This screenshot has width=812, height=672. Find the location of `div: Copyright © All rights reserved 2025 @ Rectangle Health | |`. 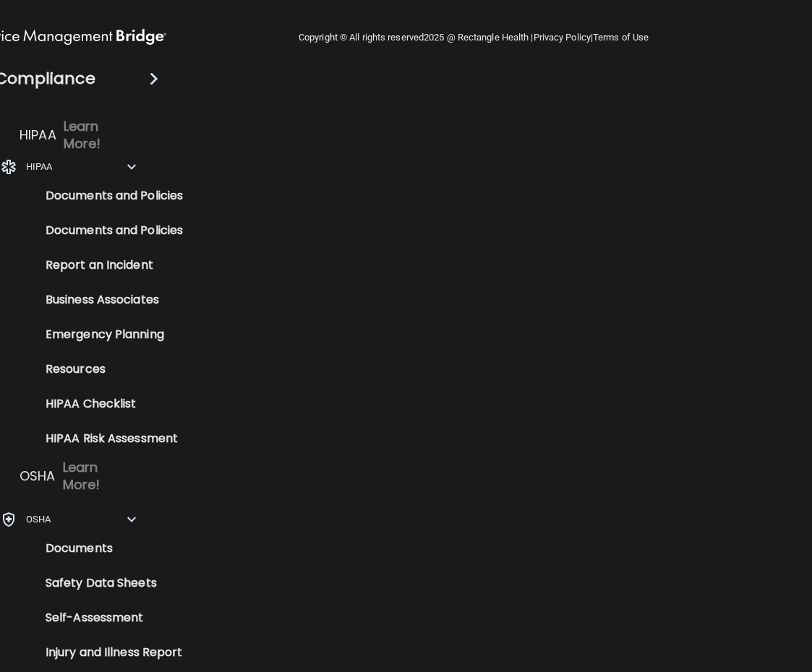

div: Copyright © All rights reserved 2025 @ Rectangle Health | | is located at coordinates (473, 38).